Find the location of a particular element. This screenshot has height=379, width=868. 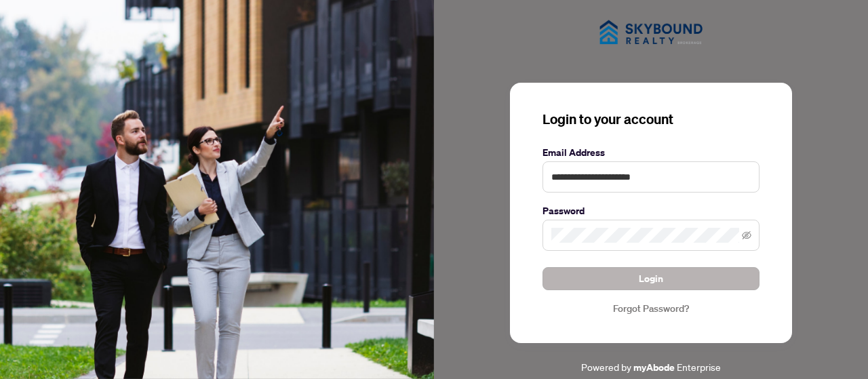

span: Enterprise is located at coordinates (698, 367).